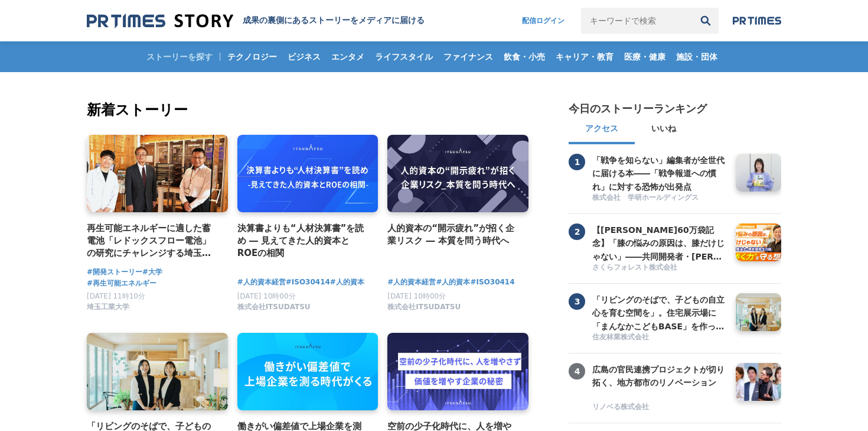 This screenshot has height=431, width=868. I want to click on img: 成果の裏側にあるストーリーをメディアに届ける, so click(160, 20).